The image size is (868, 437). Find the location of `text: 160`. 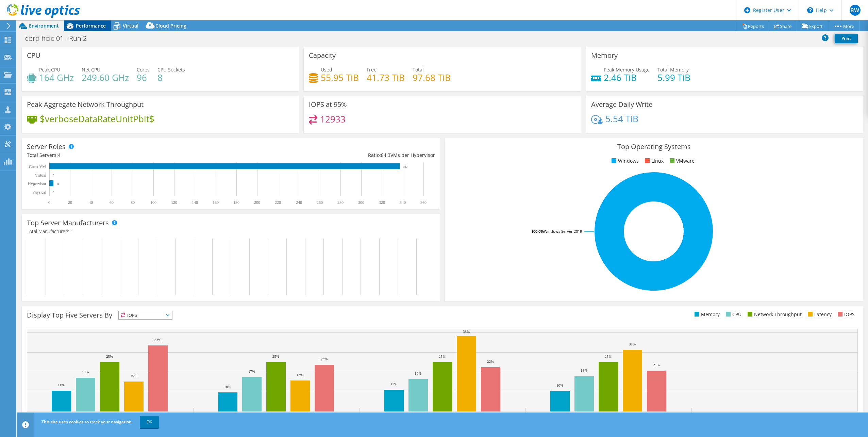

text: 160 is located at coordinates (215, 203).